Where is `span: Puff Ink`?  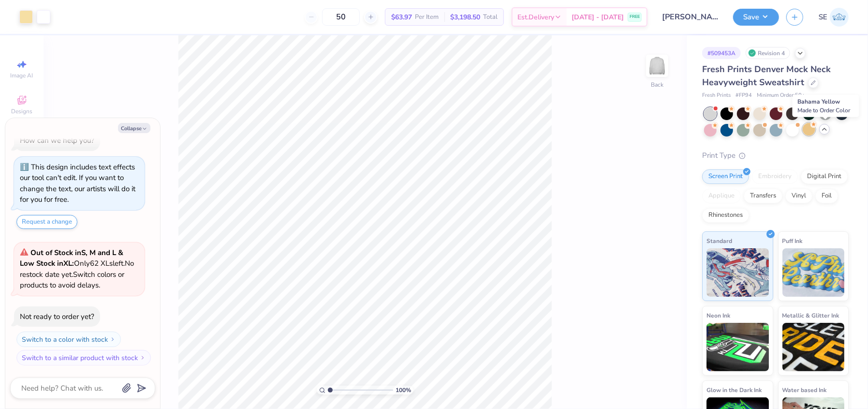 span: Puff Ink is located at coordinates (792, 240).